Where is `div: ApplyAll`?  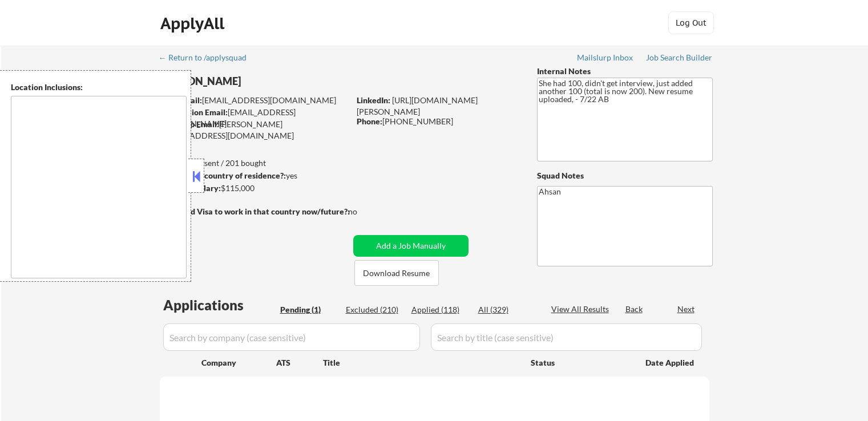
div: ApplyAll is located at coordinates (194, 23).